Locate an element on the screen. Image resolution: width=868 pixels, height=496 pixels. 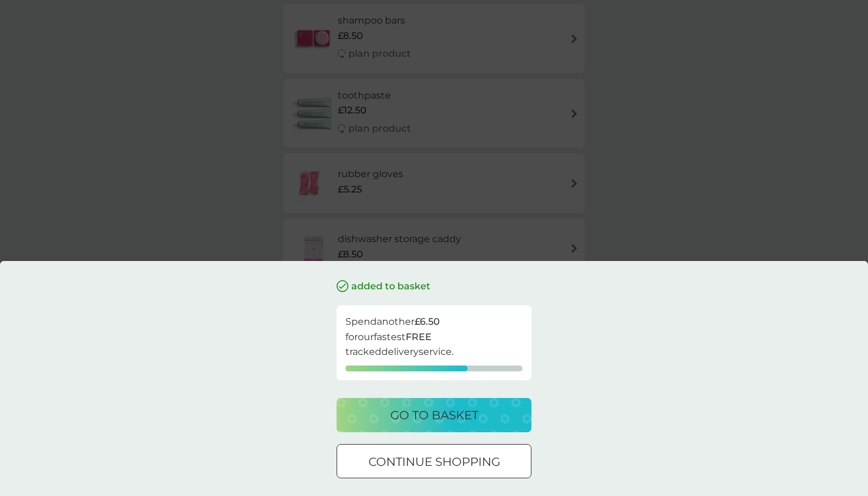
strong: FREE is located at coordinates (419, 336).